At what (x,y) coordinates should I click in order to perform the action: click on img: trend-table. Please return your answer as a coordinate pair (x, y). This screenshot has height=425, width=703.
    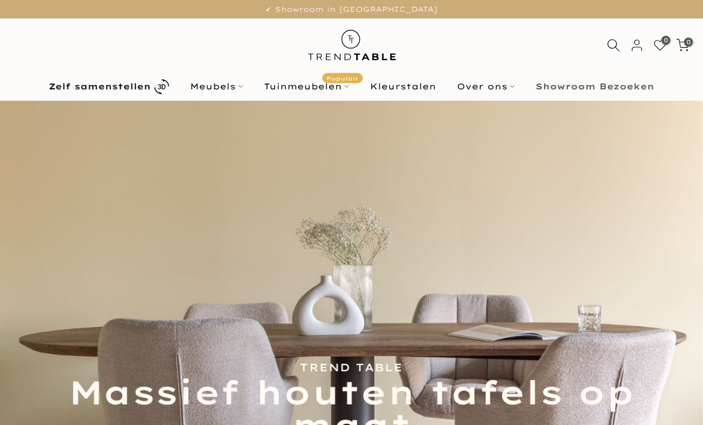
    Looking at the image, I should click on (351, 45).